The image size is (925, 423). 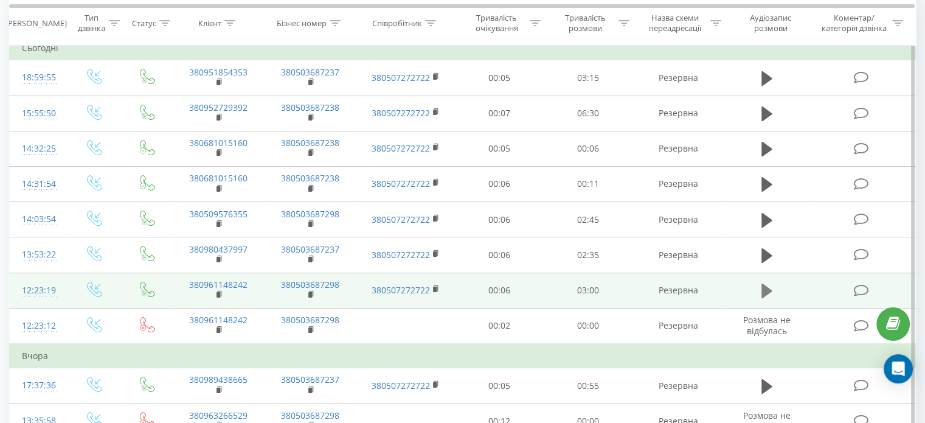 What do you see at coordinates (499, 325) in the screenshot?
I see `td: 00:02` at bounding box center [499, 325].